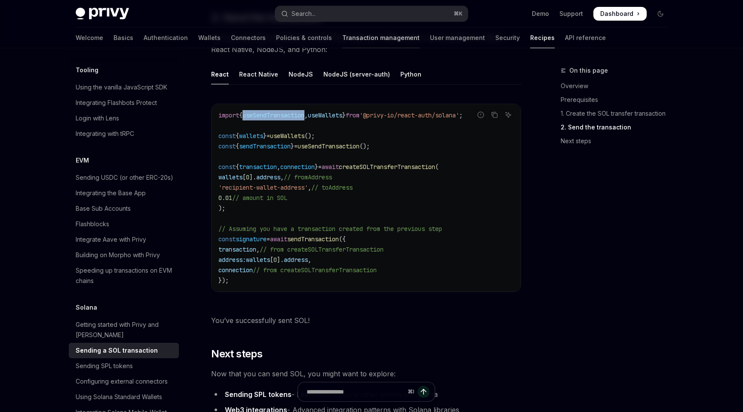 Image resolution: width=743 pixels, height=412 pixels. Describe the element at coordinates (87, 70) in the screenshot. I see `h5: Tooling` at that location.